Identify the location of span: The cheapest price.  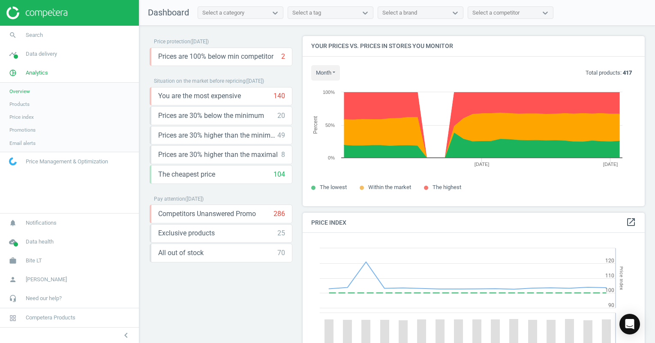
(187, 175).